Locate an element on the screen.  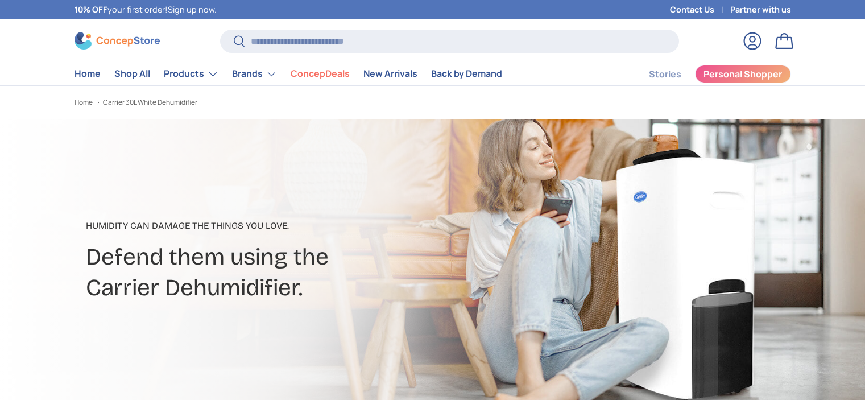
h2: Defend them using the Carrier Dehumidifier. is located at coordinates (304, 272).